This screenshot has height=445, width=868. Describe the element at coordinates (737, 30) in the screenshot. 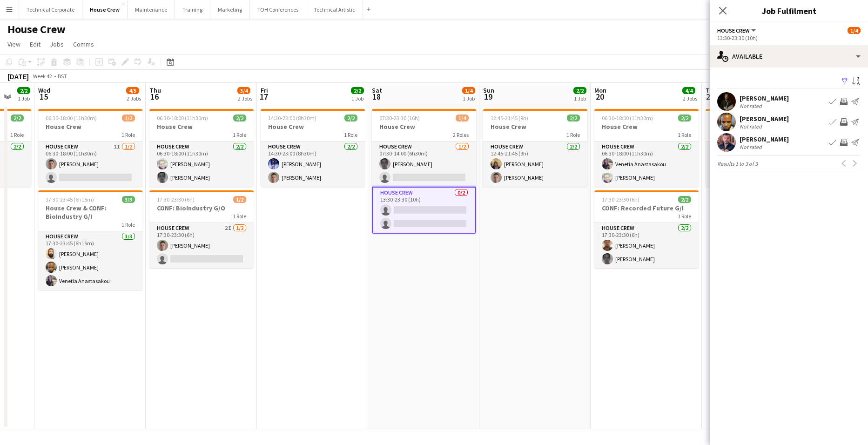

I see `button: House Crew` at that location.